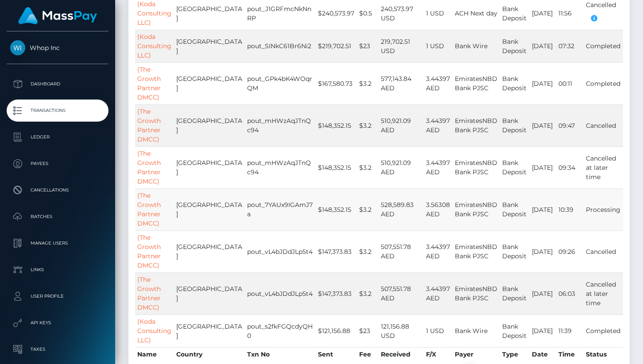  I want to click on a: Manage Users, so click(58, 244).